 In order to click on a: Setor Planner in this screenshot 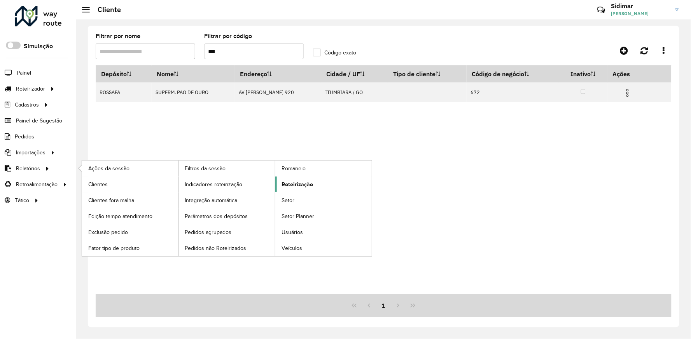, I will do `click(324, 216)`.